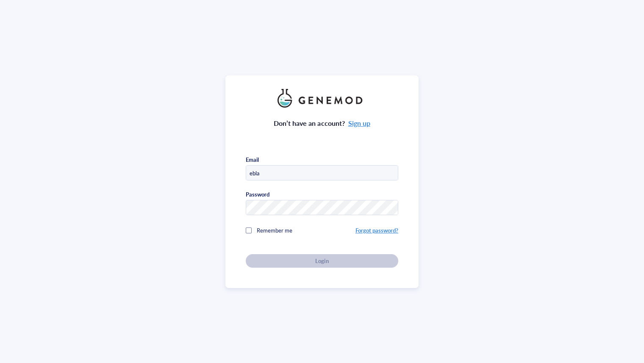  Describe the element at coordinates (376, 230) in the screenshot. I see `a: Forgot password?` at that location.